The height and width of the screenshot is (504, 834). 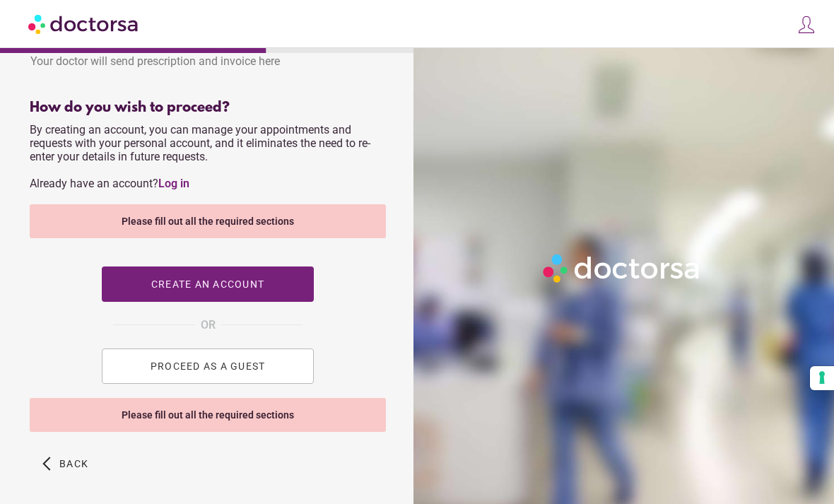 What do you see at coordinates (822, 378) in the screenshot?
I see `button: Your consent preferences for tracking technologies` at bounding box center [822, 378].